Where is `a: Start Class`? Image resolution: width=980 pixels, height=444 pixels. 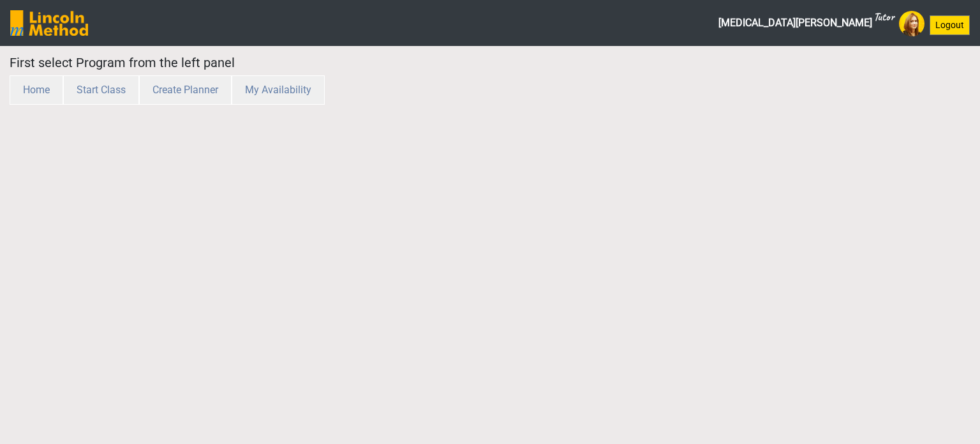 a: Start Class is located at coordinates (101, 89).